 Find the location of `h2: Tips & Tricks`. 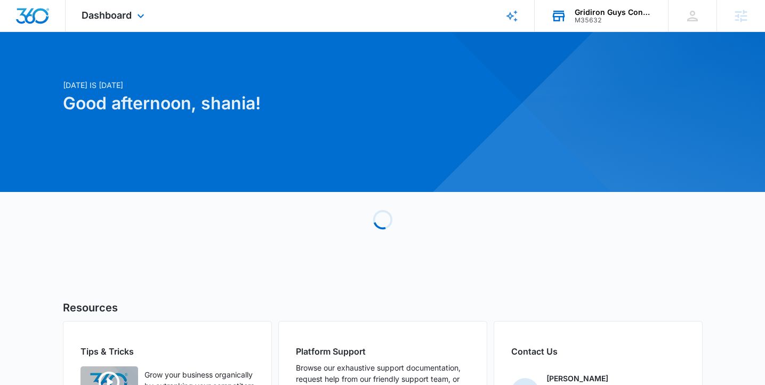

h2: Tips & Tricks is located at coordinates (167, 351).